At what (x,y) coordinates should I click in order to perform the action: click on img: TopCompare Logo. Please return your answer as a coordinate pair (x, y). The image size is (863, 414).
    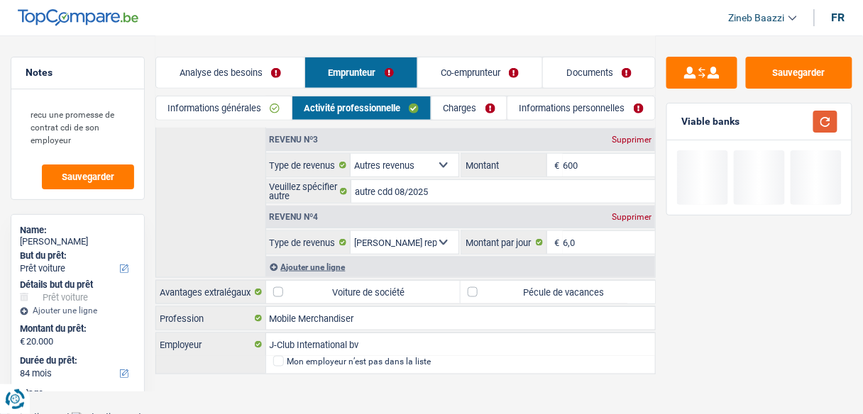
    Looking at the image, I should click on (78, 18).